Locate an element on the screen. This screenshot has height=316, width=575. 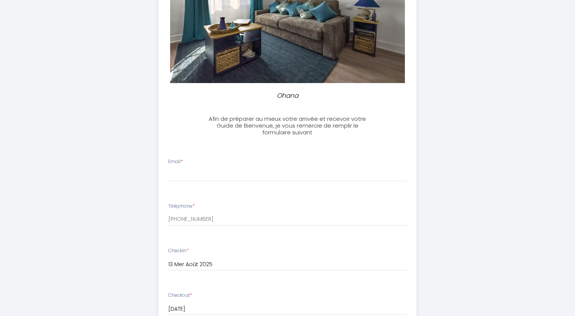
label: Checkin is located at coordinates (178, 251).